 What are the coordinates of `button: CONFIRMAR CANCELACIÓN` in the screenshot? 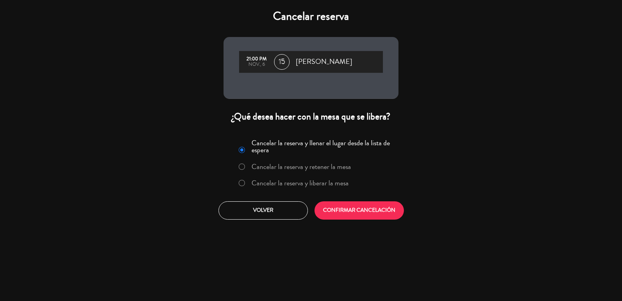 It's located at (359, 210).